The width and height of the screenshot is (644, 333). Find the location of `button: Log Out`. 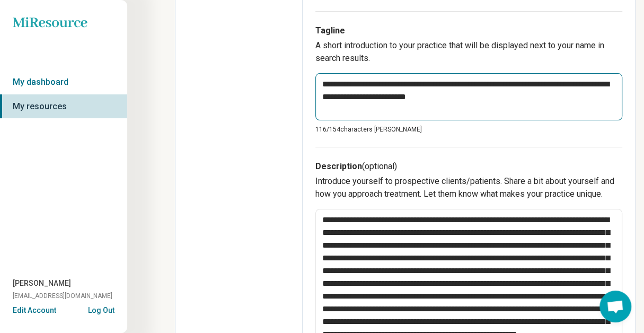

button: Log Out is located at coordinates (101, 309).